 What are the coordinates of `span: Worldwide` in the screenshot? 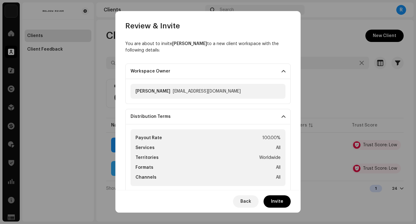 It's located at (269, 158).